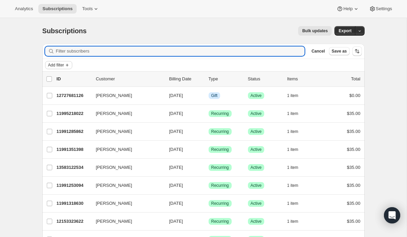  I want to click on p: 13583122534, so click(74, 168).